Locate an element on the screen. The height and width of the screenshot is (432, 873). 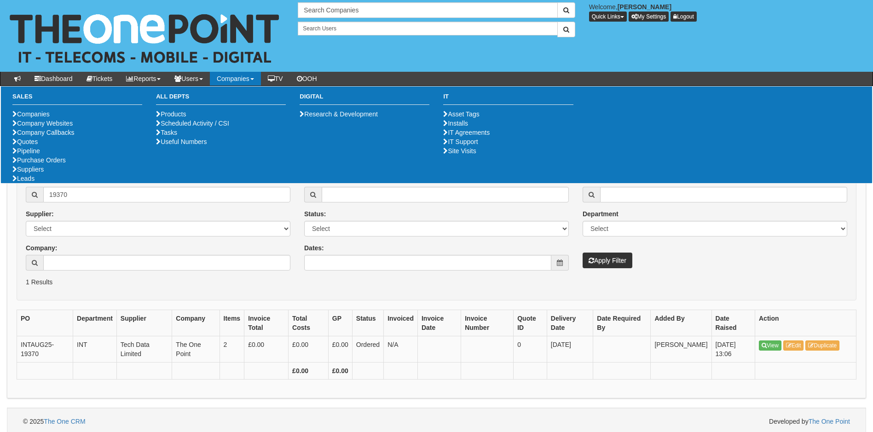
a: Tasks is located at coordinates (167, 133).